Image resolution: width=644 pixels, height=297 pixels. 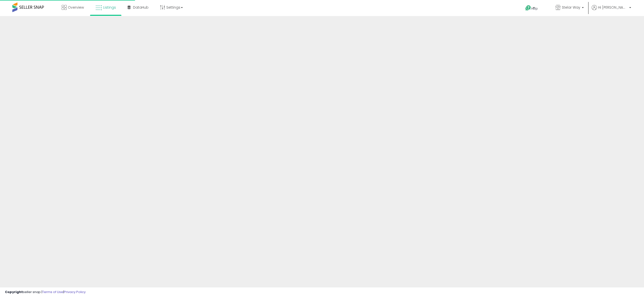 I want to click on a: Help, so click(x=534, y=9).